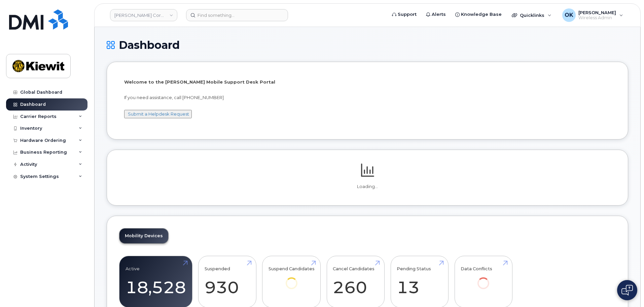 This screenshot has height=307, width=644. What do you see at coordinates (227, 281) in the screenshot?
I see `a: Suspended 930` at bounding box center [227, 281].